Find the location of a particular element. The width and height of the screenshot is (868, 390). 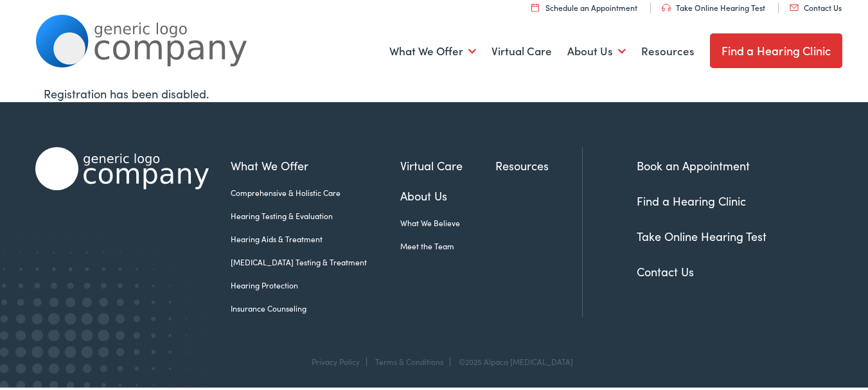

a: Privacy Policy is located at coordinates (335, 359).